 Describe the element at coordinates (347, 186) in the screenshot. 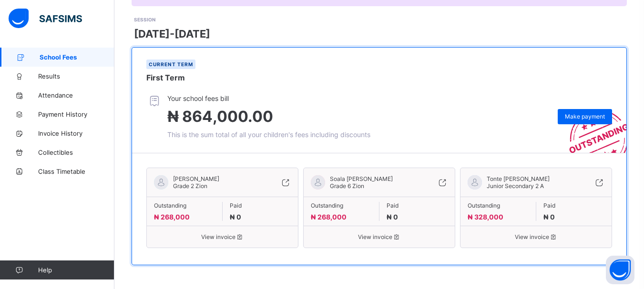

I see `span: Grade 6 Zion` at that location.